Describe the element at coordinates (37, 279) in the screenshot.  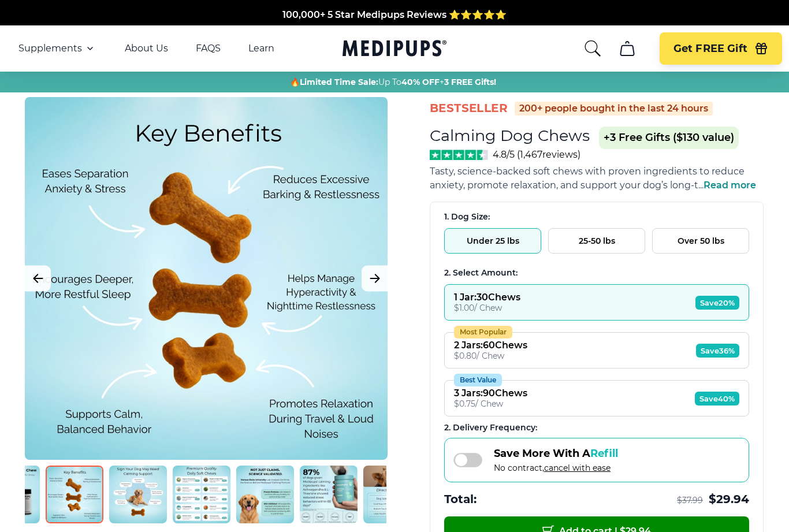
I see `button: Previous Image` at that location.